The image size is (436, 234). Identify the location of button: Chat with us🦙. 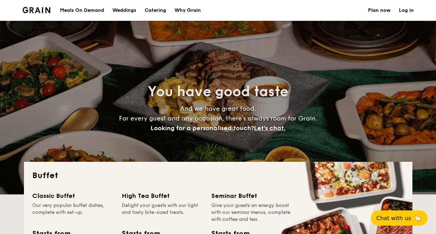
(399, 218).